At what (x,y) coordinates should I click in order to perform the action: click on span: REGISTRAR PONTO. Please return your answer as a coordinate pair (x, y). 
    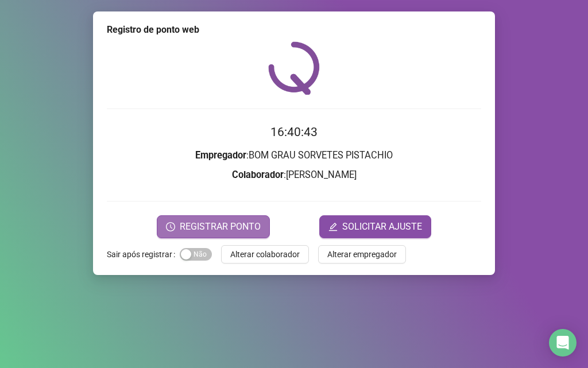
    Looking at the image, I should click on (220, 227).